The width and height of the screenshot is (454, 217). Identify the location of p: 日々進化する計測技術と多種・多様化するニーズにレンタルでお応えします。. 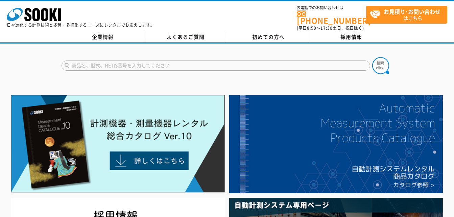
(81, 25).